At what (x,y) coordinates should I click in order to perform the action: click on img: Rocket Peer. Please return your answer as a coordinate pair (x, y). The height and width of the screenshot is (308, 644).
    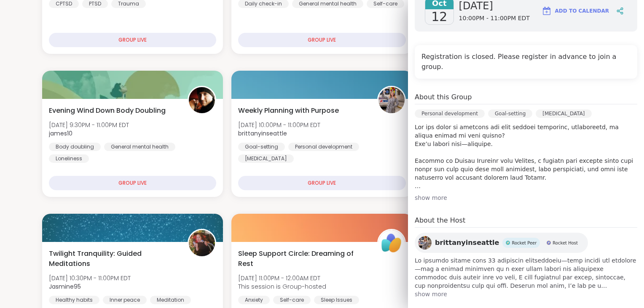
    Looking at the image, I should click on (508, 243).